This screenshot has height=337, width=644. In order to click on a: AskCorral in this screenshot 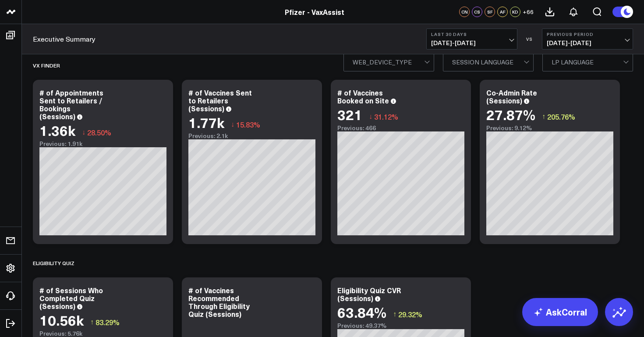, I will do `click(560, 312)`.